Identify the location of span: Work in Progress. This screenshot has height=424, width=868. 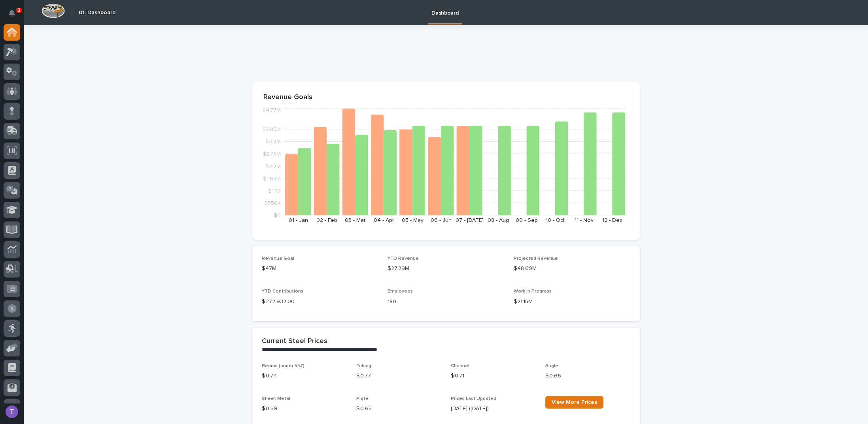
(532, 291).